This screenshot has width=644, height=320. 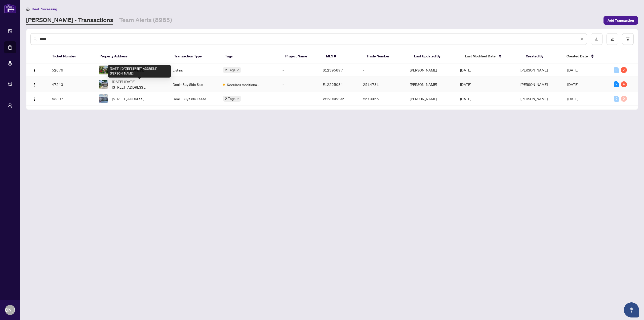 What do you see at coordinates (621, 20) in the screenshot?
I see `span: Add Transaction` at bounding box center [621, 20].